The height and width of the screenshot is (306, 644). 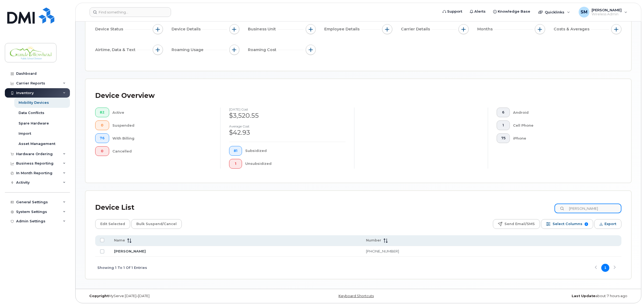 I want to click on div: iPhone, so click(x=563, y=138).